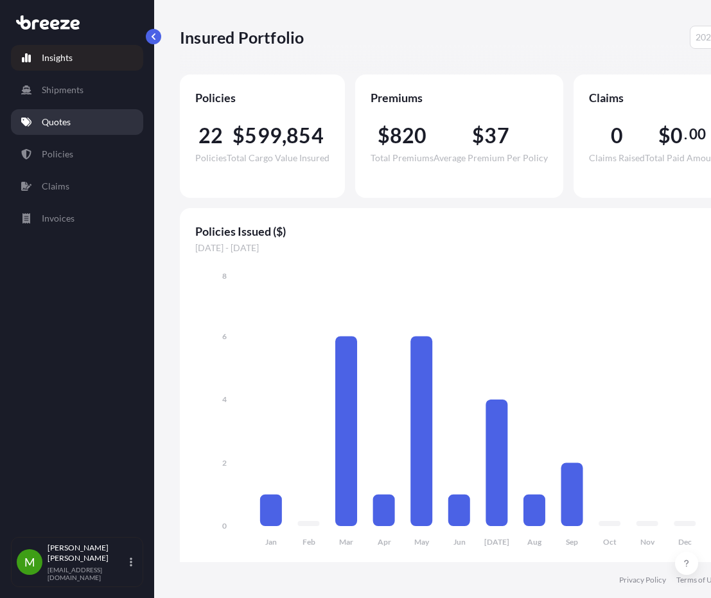 The height and width of the screenshot is (598, 711). Describe the element at coordinates (642, 580) in the screenshot. I see `p: Privacy Policy` at that location.